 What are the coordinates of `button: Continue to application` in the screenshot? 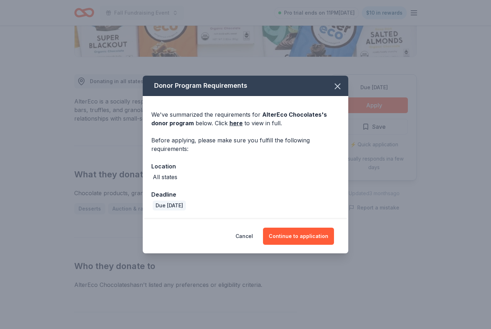 It's located at (299, 236).